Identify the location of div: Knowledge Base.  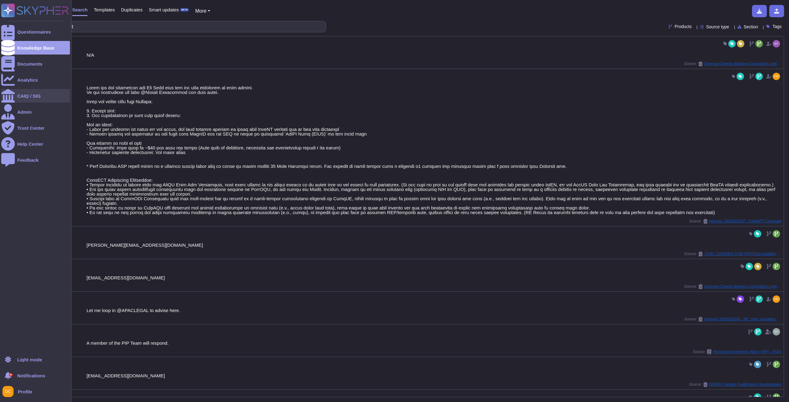
(36, 48).